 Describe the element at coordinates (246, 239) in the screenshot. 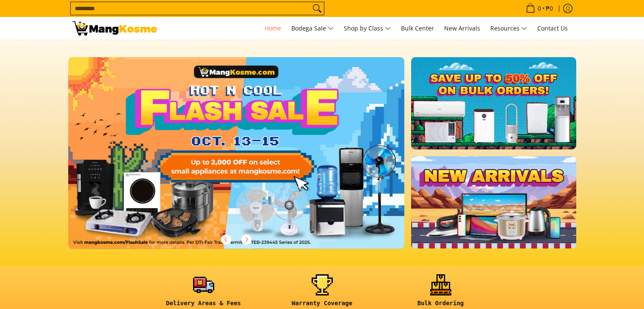

I see `button: Next` at that location.